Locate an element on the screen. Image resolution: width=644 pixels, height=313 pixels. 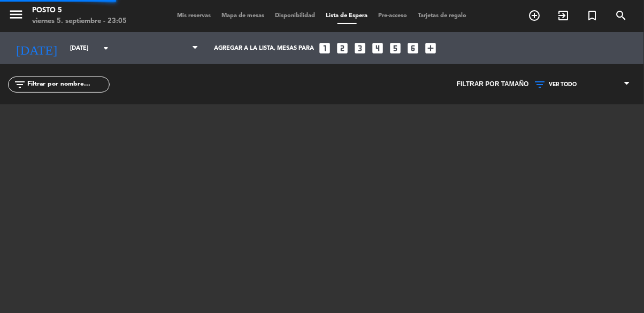
i: add_circle_outline is located at coordinates (535, 16).